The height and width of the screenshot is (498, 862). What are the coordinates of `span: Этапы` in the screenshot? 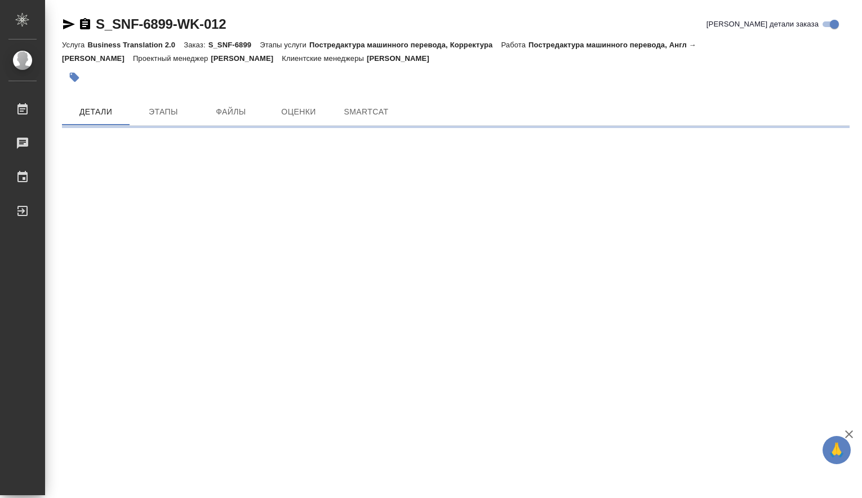 It's located at (163, 112).